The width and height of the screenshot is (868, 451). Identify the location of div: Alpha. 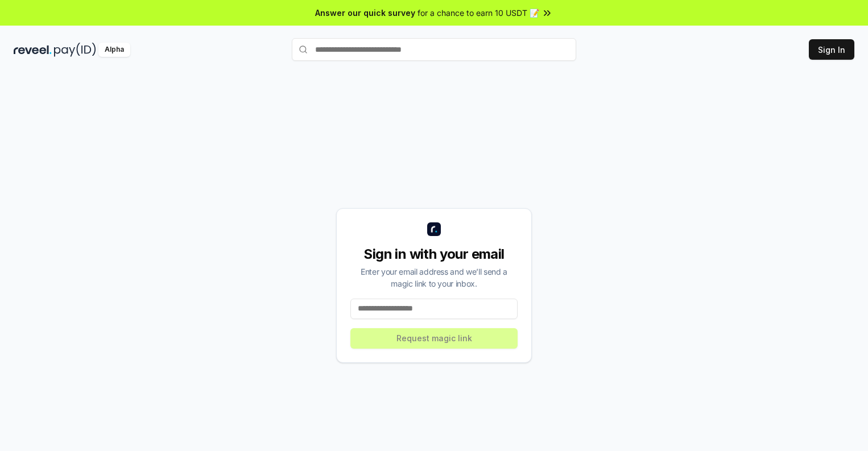
(114, 49).